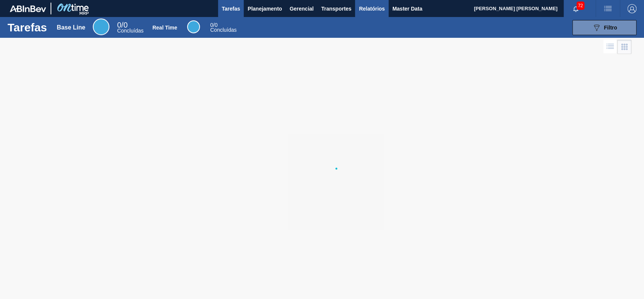 This screenshot has width=644, height=299. Describe the element at coordinates (28, 9) in the screenshot. I see `img: TNhmsLtSVTkK8tSr43FrP2fwEKptu5GPRR3wAAAABJRU5ErkJggg==` at that location.